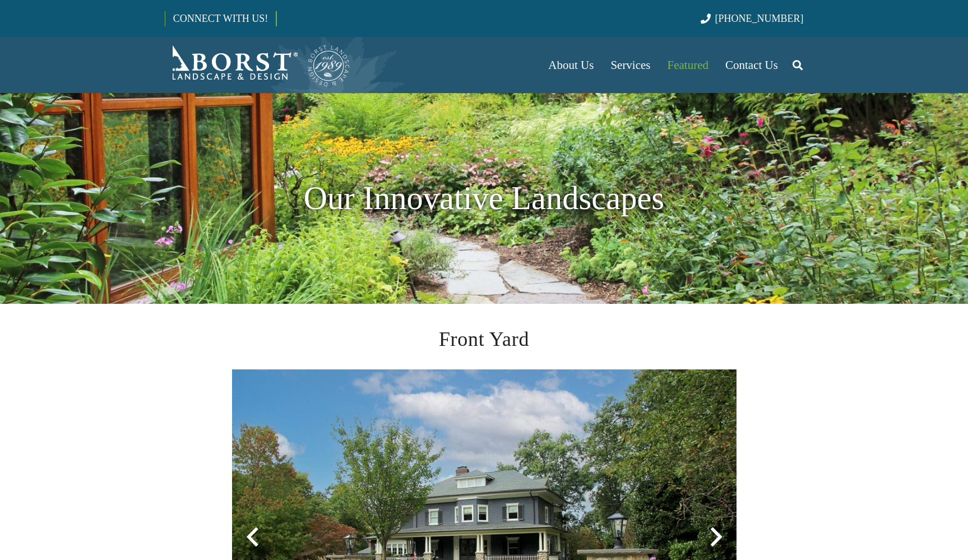 This screenshot has height=560, width=968. Describe the element at coordinates (571, 65) in the screenshot. I see `a: About Us` at that location.